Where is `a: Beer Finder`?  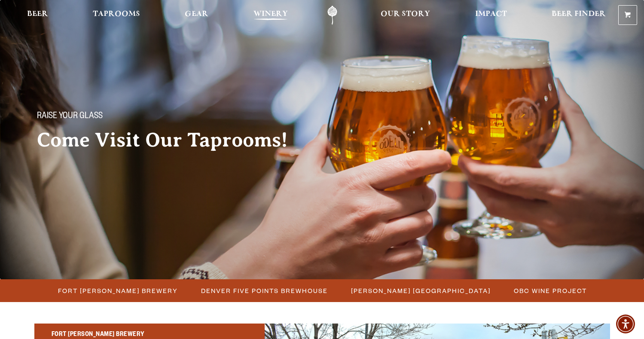 a: Beer Finder is located at coordinates (579, 15).